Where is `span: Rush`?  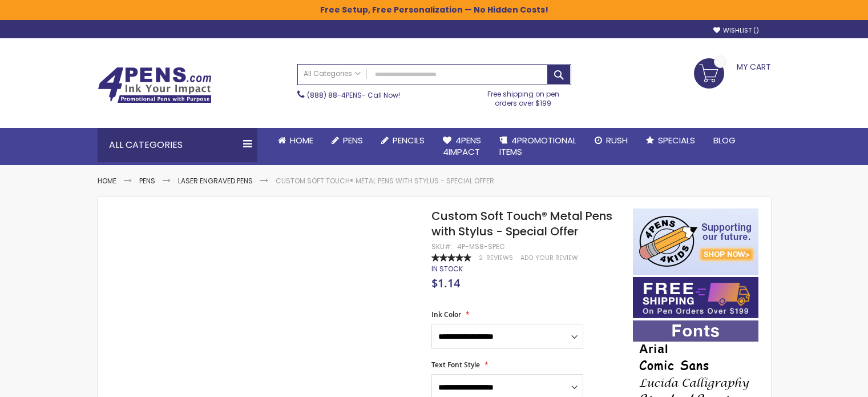 span: Rush is located at coordinates (617, 140).